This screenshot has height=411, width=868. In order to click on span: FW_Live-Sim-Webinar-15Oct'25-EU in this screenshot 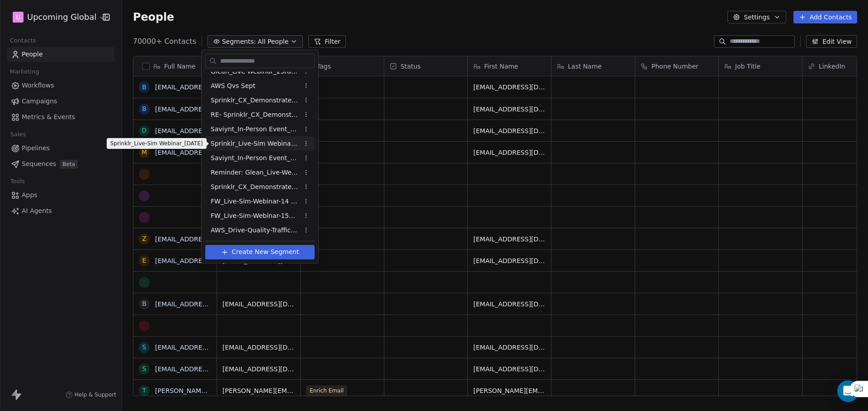, I will do `click(255, 216)`.